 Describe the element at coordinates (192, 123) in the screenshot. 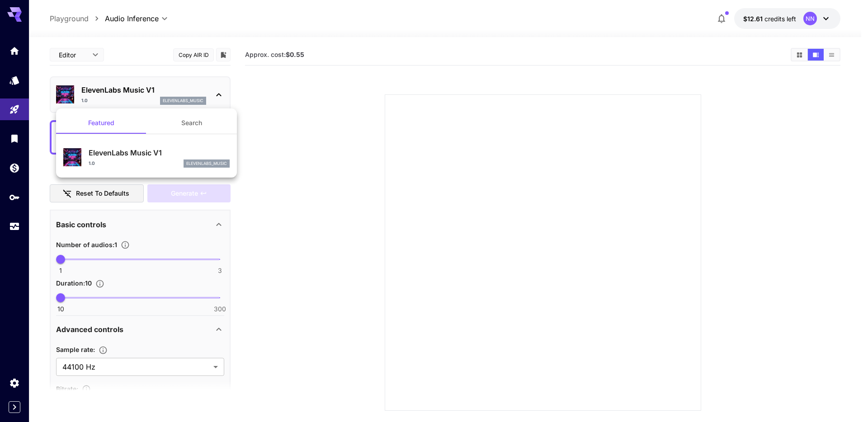

I see `button: Search` at that location.